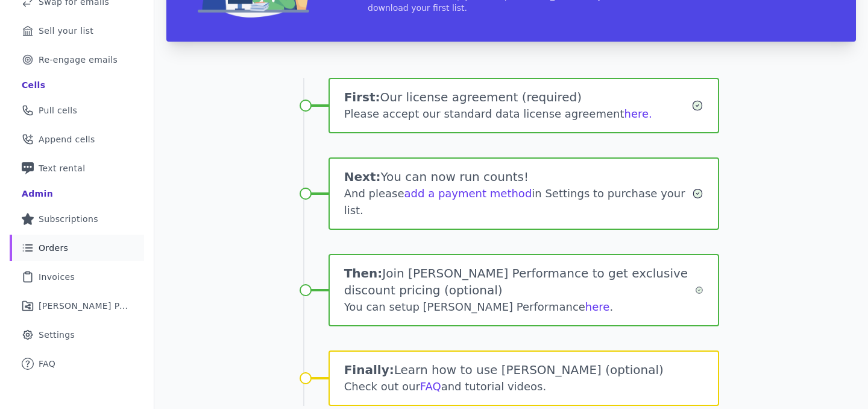 Image resolution: width=868 pixels, height=409 pixels. Describe the element at coordinates (65, 31) in the screenshot. I see `span: Sell your list` at that location.